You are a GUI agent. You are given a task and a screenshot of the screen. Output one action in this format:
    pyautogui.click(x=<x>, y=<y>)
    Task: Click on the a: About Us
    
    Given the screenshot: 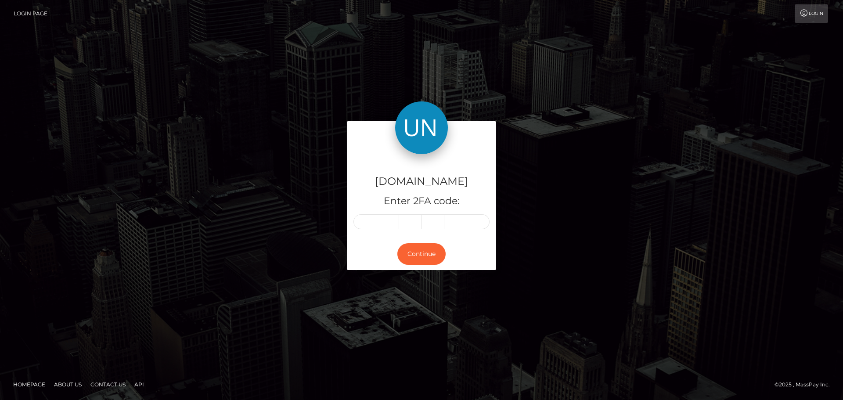 What is the action you would take?
    pyautogui.click(x=68, y=384)
    